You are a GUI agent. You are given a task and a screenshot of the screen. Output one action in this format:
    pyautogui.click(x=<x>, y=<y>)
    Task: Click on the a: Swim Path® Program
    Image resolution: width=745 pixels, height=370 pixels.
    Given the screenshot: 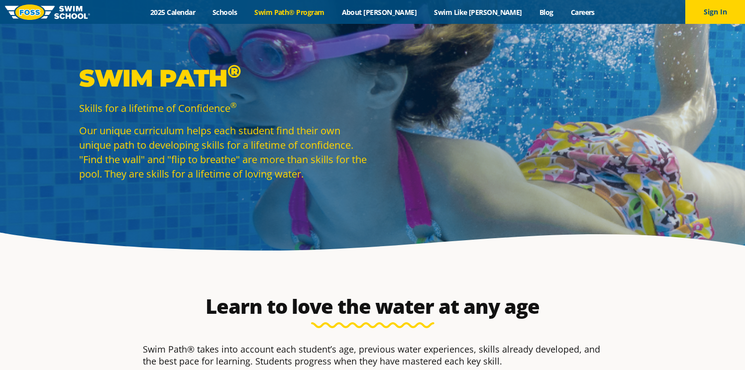 What is the action you would take?
    pyautogui.click(x=289, y=12)
    